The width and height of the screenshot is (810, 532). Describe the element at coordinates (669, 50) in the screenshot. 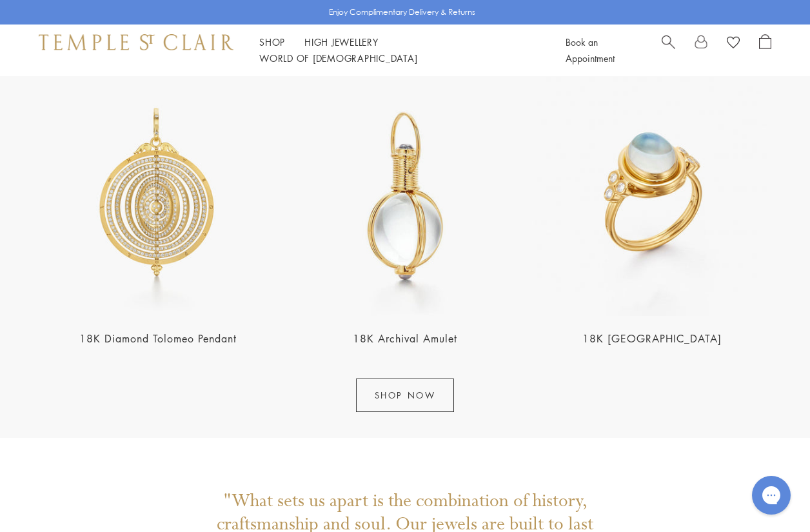

I see `a: Search` at that location.